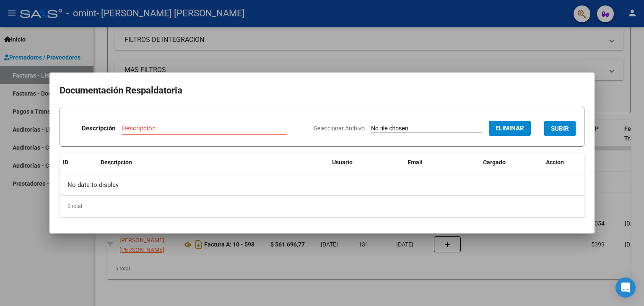 The image size is (644, 306). I want to click on span: SUBIR, so click(560, 128).